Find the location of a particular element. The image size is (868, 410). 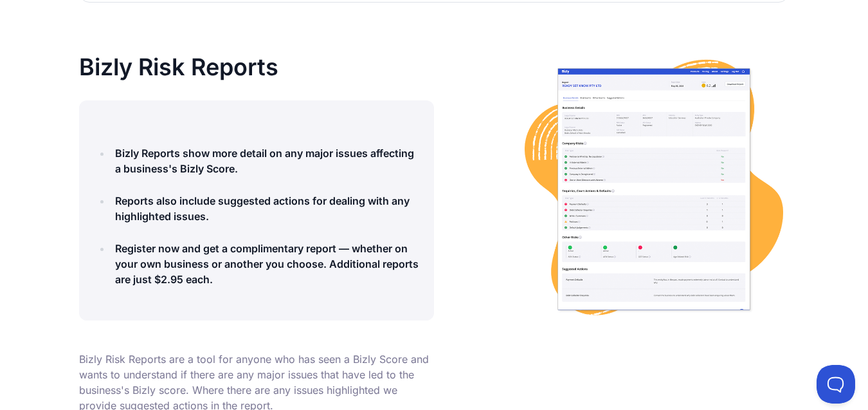

h4: Reports also include suggested actions for dealing with any highlighted issues. is located at coordinates (267, 209).